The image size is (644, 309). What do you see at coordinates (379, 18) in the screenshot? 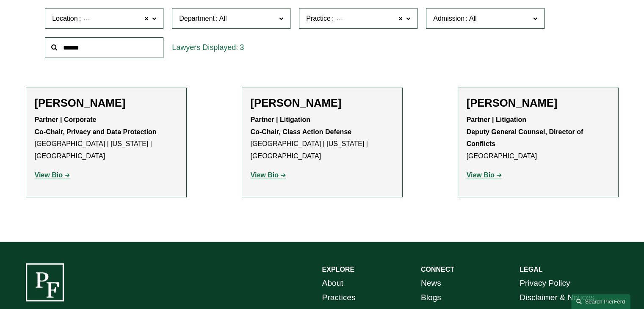
I see `span: Intellectual Property Litigation` at bounding box center [379, 18].